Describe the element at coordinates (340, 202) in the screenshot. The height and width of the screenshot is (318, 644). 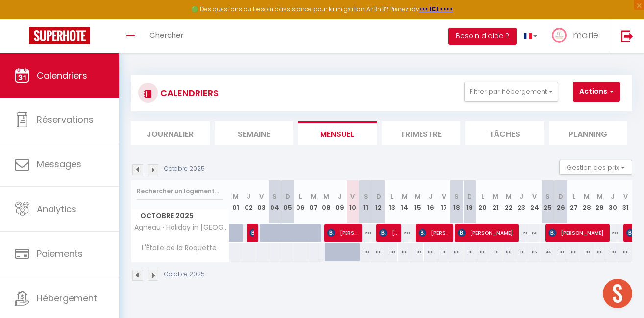
I see `th: 09` at that location.